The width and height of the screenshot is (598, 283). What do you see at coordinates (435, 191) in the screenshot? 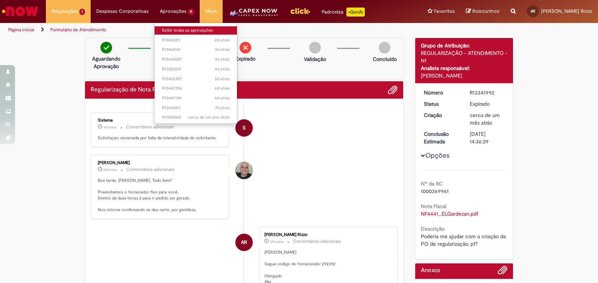
I see `span: 1000369961` at bounding box center [435, 191].